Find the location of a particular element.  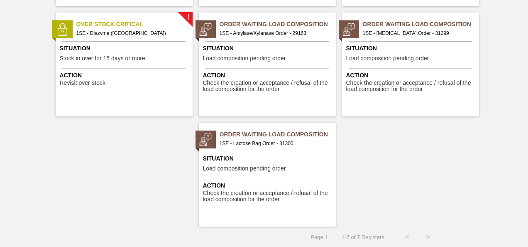

span: Stock in over for 15 days or more is located at coordinates (103, 58).